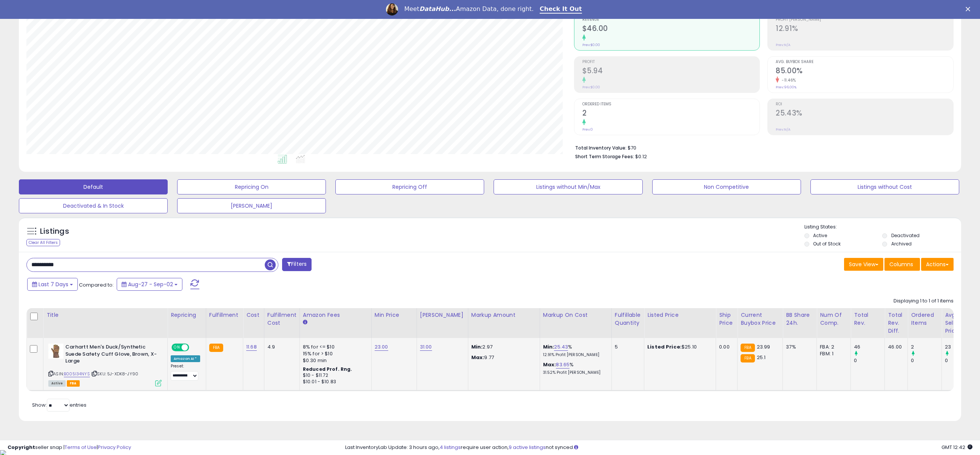 The width and height of the screenshot is (980, 455). I want to click on h2: 12.91%, so click(864, 29).